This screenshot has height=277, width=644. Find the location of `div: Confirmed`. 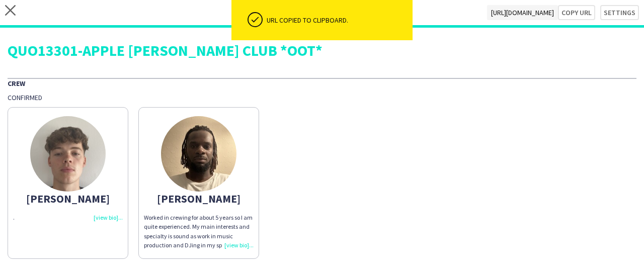

div: Confirmed is located at coordinates (322, 97).